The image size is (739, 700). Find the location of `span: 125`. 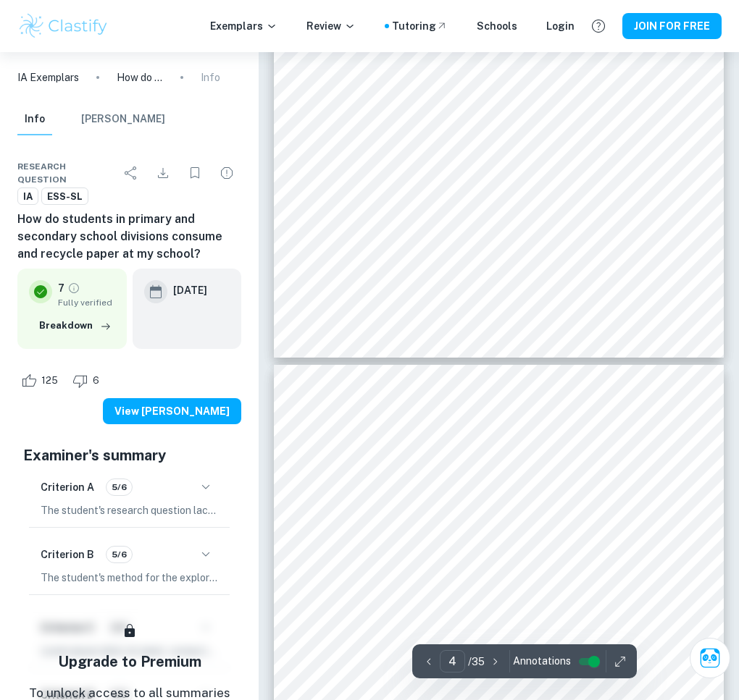

span: 125 is located at coordinates (49, 381).